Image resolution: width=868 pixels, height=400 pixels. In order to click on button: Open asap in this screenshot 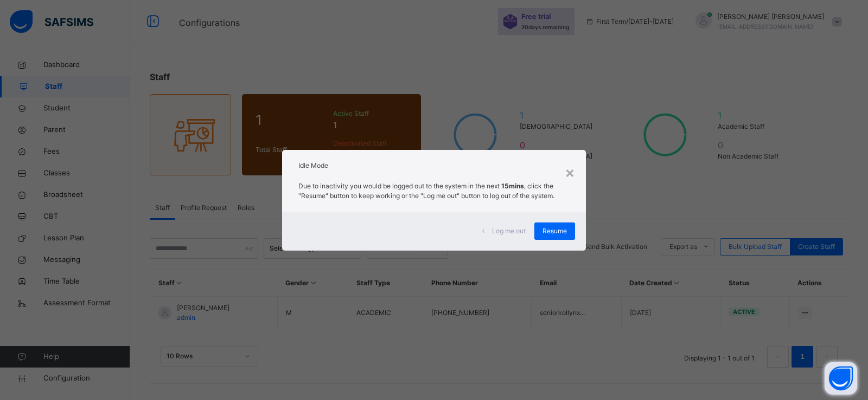, I will do `click(841, 379)`.